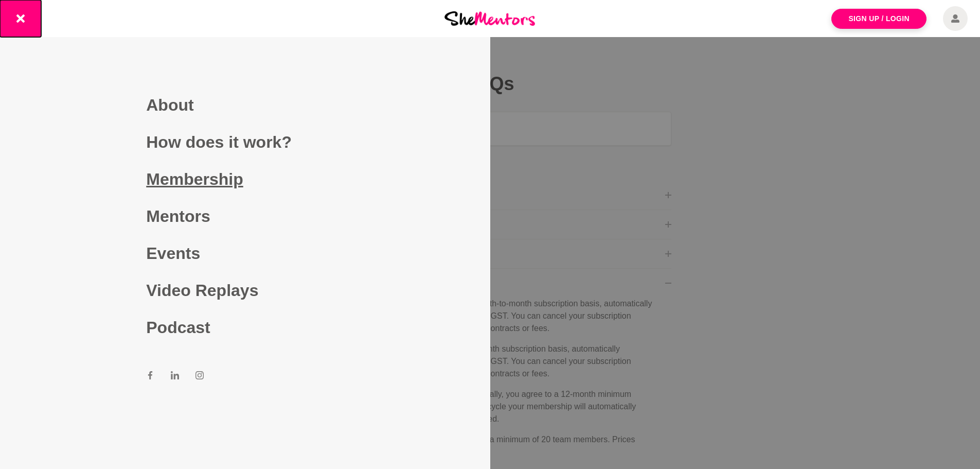 The height and width of the screenshot is (469, 980). I want to click on a: Mentors, so click(245, 216).